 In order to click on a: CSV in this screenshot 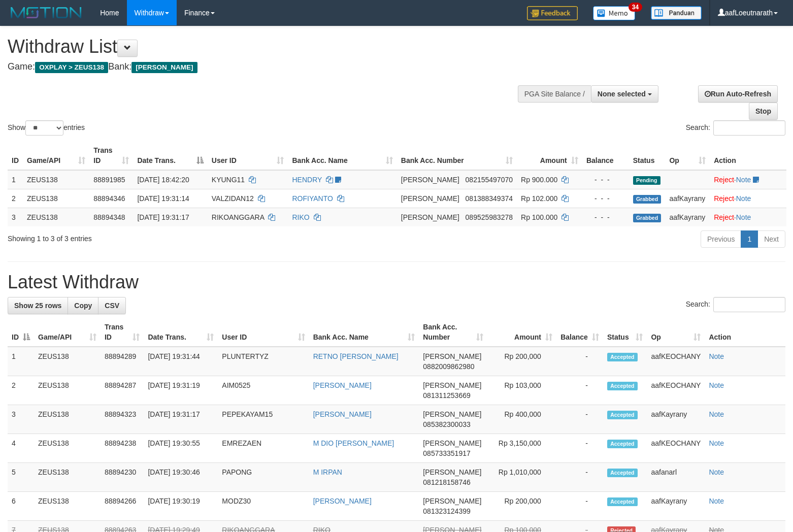, I will do `click(111, 305)`.